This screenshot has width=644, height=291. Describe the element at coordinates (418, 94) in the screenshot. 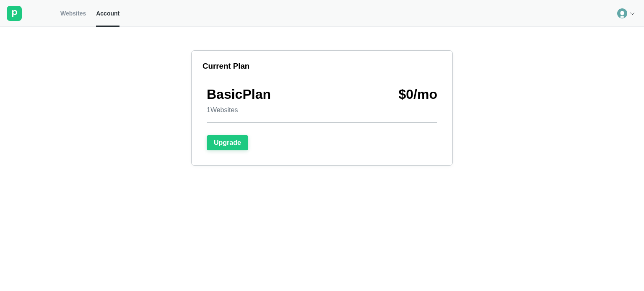

I see `h1: $ 0 /mo` at that location.